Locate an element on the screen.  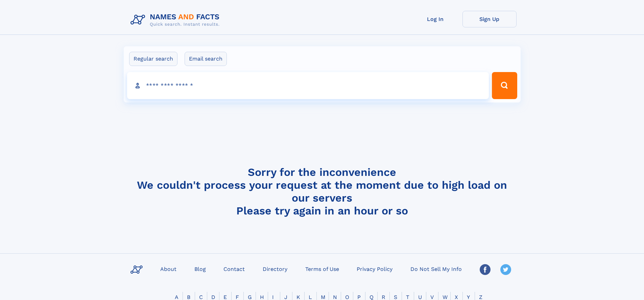
a: Directory is located at coordinates (275, 268).